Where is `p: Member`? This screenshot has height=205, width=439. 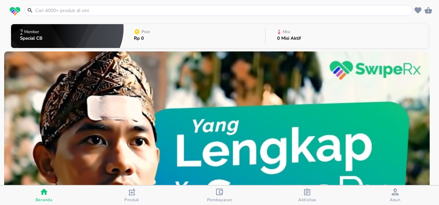 p: Member is located at coordinates (31, 32).